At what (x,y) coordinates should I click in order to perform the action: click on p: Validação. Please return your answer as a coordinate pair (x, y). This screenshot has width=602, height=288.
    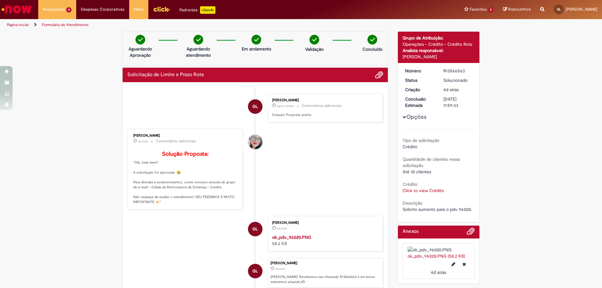
    Looking at the image, I should click on (314, 49).